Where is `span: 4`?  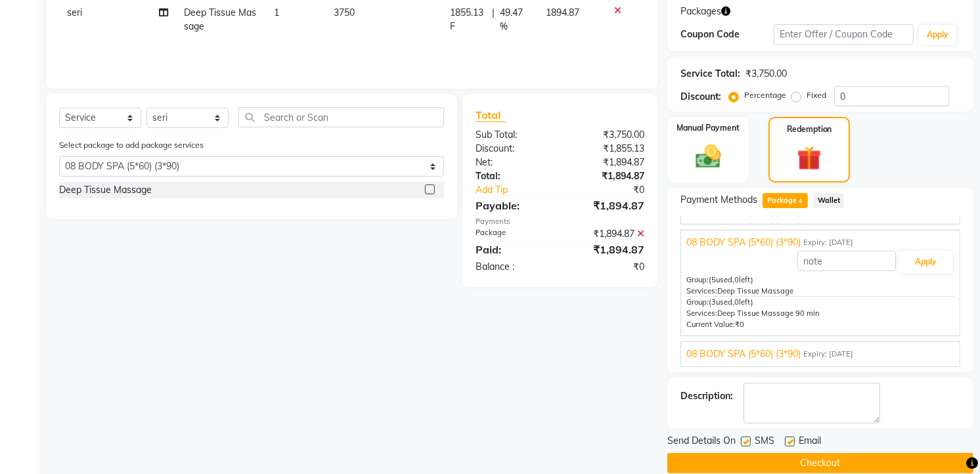 span: 4 is located at coordinates (800, 201).